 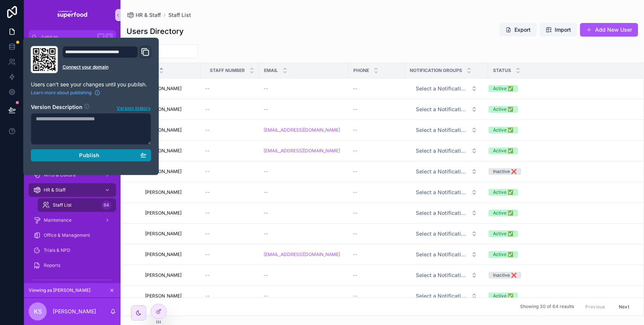 I want to click on span: HR & Staff, so click(x=55, y=190).